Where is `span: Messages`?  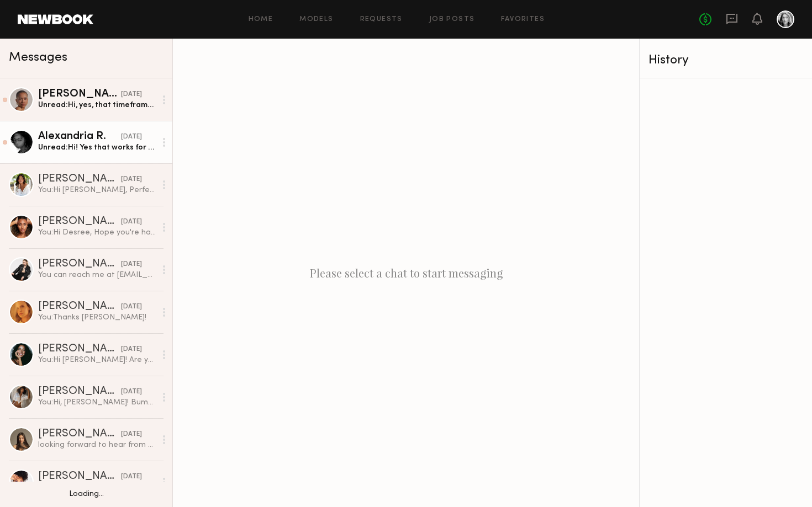 span: Messages is located at coordinates (38, 58).